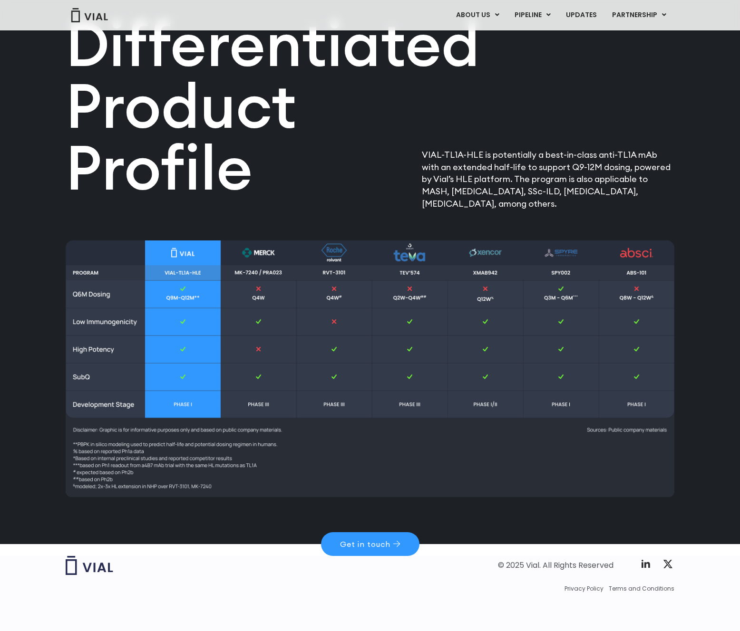  Describe the element at coordinates (532, 15) in the screenshot. I see `a: PIPELINEMenu Toggle` at that location.